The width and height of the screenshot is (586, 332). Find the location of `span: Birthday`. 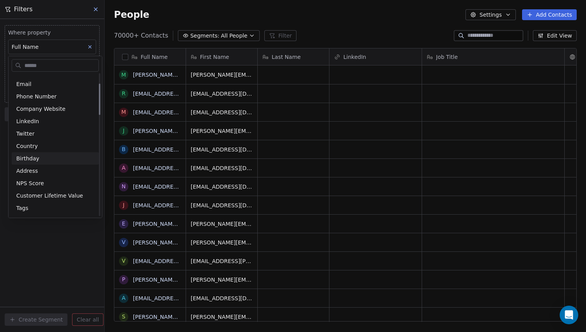

span: Birthday is located at coordinates (28, 158).